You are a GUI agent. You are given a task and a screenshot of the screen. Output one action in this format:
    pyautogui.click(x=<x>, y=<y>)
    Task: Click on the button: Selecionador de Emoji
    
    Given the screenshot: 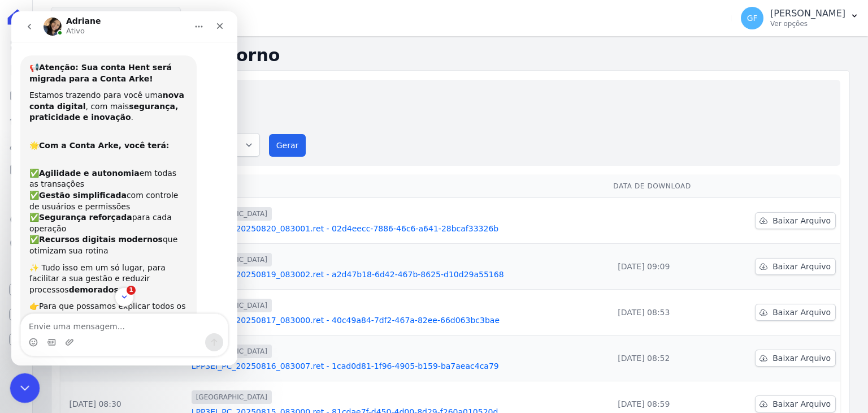 What is the action you would take?
    pyautogui.click(x=22, y=331)
    